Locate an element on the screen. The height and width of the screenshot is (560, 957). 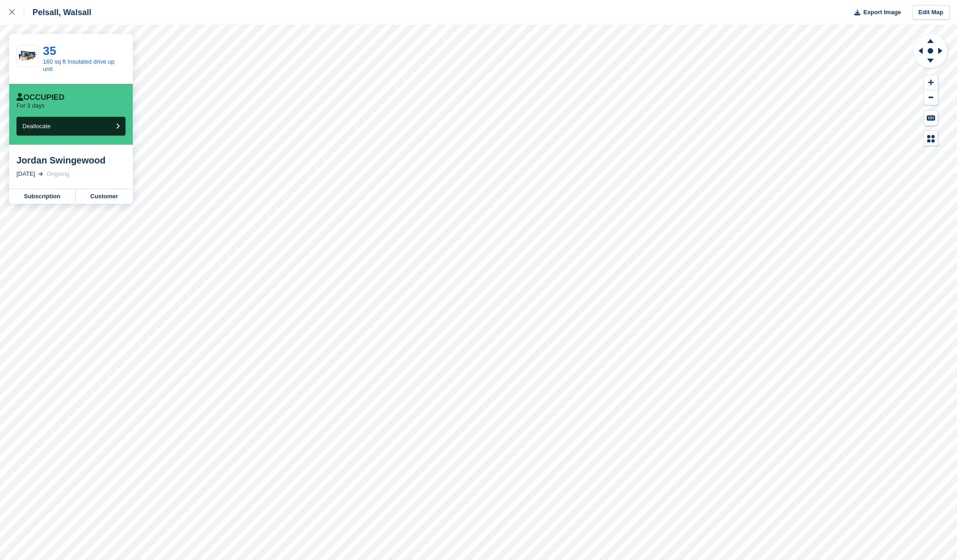
a: 35 is located at coordinates (50, 51).